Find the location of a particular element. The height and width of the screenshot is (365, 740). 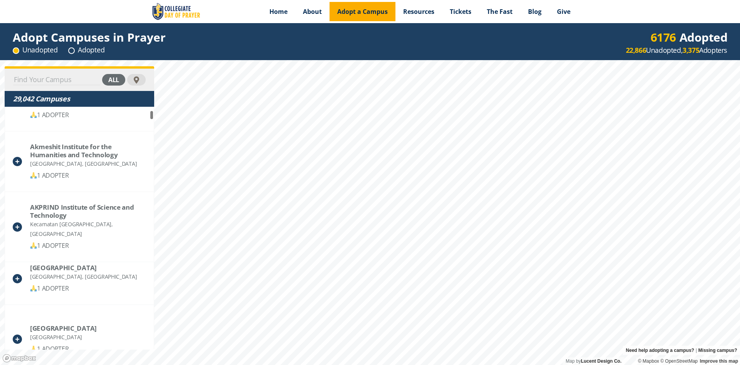

a: Lucent Design Co. is located at coordinates (601, 361).